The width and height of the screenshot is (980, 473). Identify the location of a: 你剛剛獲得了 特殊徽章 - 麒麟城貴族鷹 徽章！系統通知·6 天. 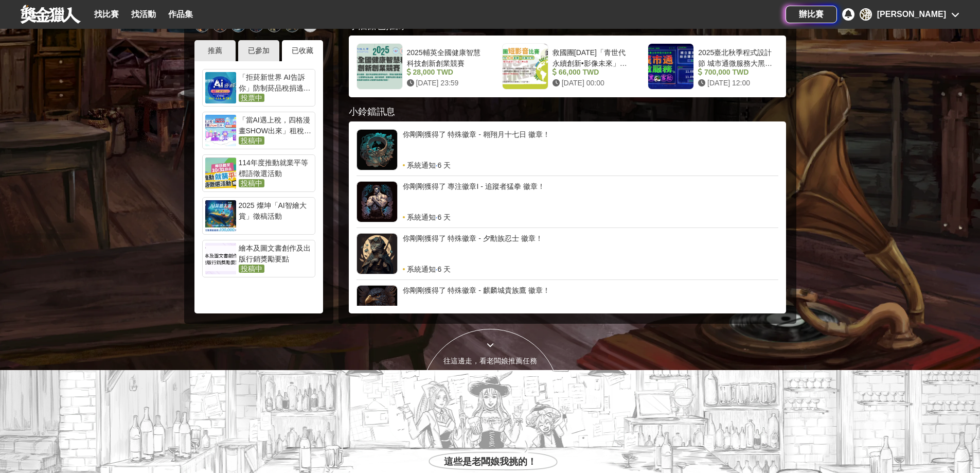
(568, 305).